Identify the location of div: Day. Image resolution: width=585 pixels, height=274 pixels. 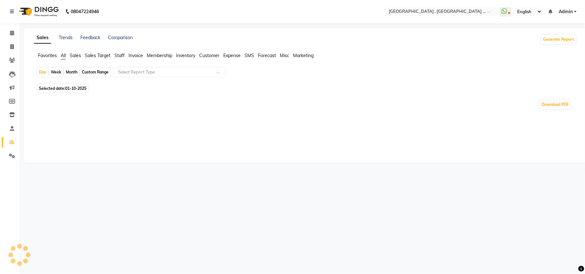
(42, 72).